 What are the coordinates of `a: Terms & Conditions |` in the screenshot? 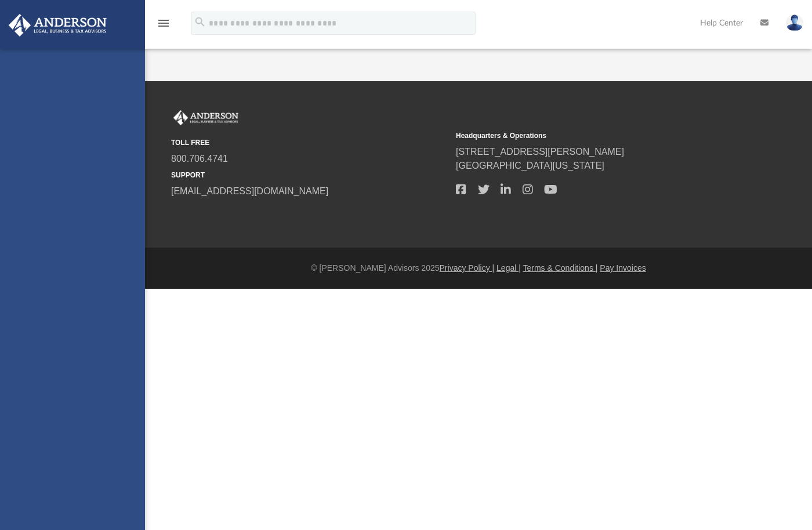 It's located at (560, 268).